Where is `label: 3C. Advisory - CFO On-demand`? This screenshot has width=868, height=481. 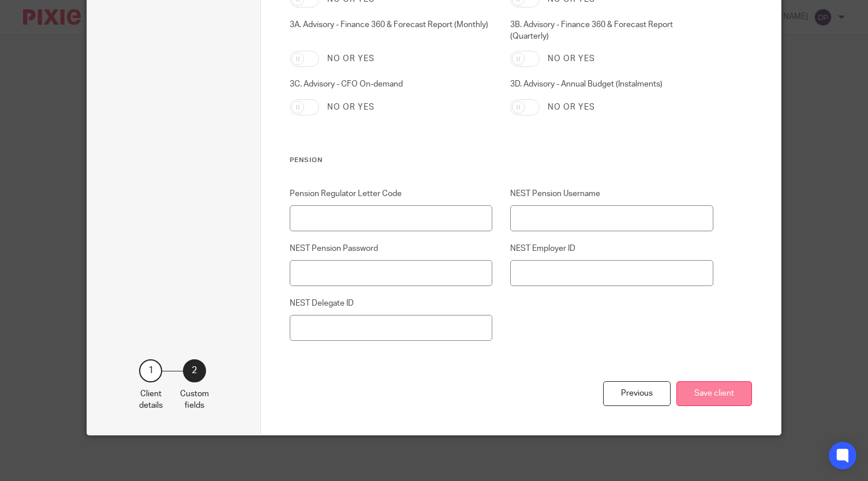 label: 3C. Advisory - CFO On-demand is located at coordinates (391, 84).